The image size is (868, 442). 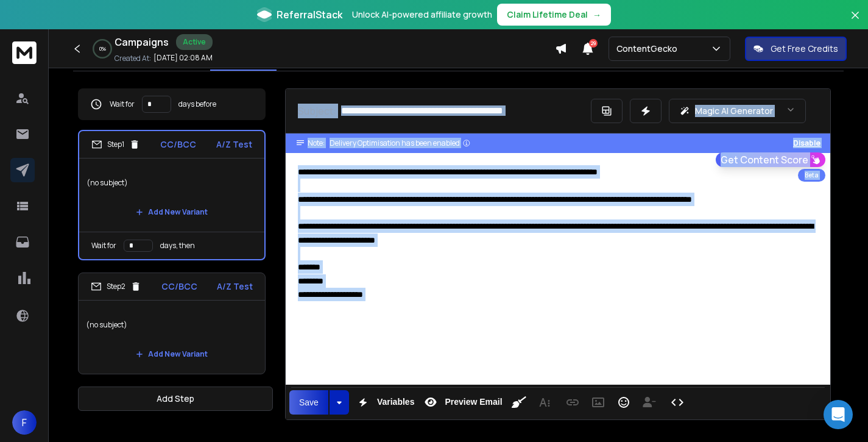 I want to click on button: Clean HTML, so click(x=519, y=402).